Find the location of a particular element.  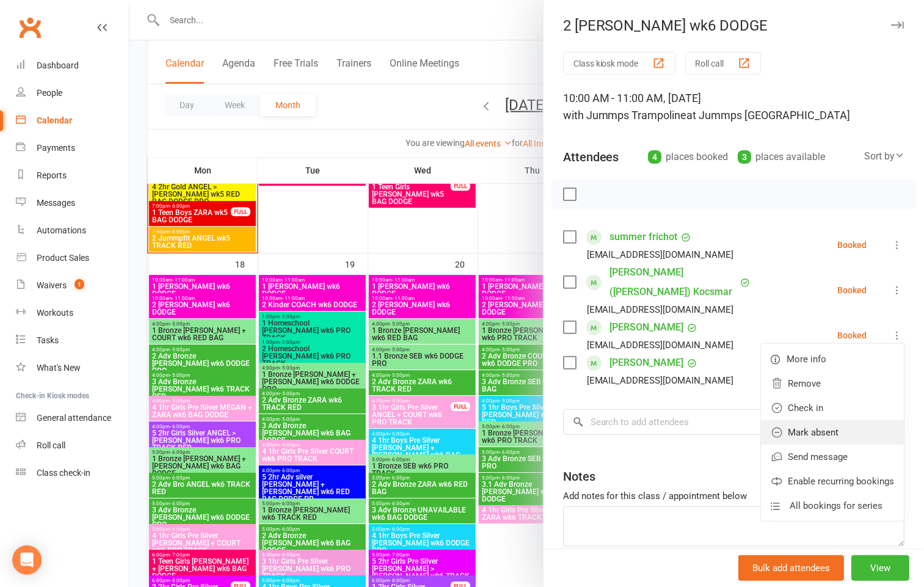

a: summer frichot is located at coordinates (644, 237).